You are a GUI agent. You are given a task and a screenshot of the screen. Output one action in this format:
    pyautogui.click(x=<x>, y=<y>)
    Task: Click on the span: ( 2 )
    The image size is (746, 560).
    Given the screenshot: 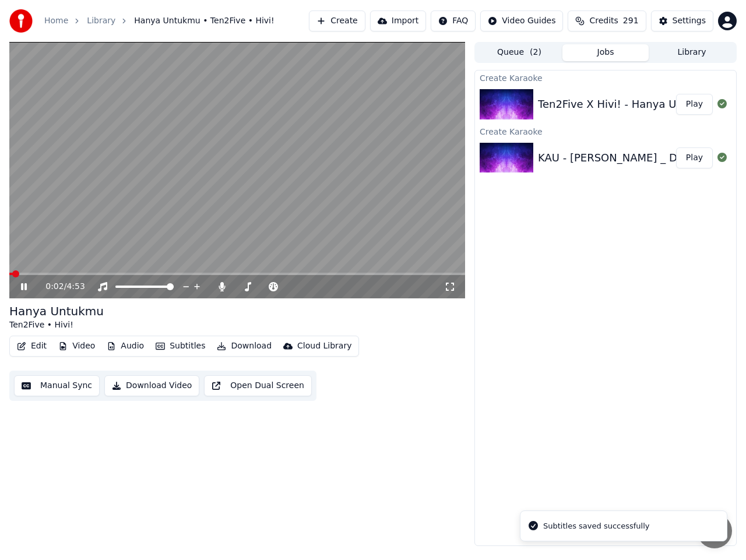 What is the action you would take?
    pyautogui.click(x=535, y=53)
    